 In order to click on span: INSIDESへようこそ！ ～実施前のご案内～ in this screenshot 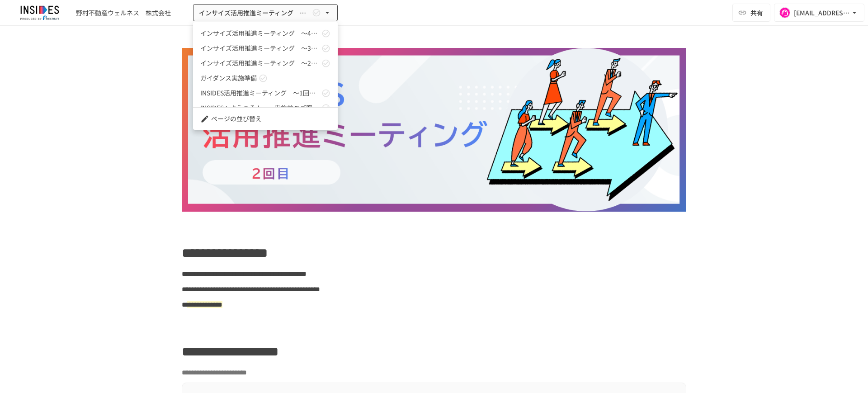, I will do `click(260, 107)`.